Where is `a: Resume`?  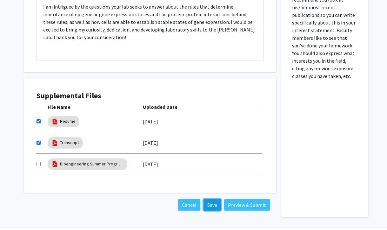
a: Resume is located at coordinates (68, 121).